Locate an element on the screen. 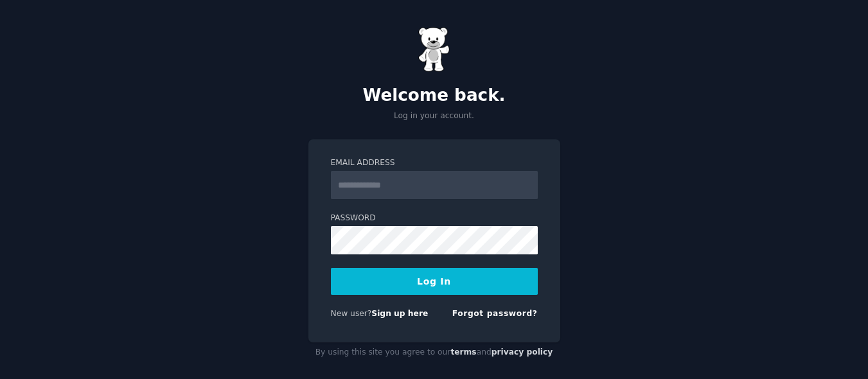  h2: Welcome back. is located at coordinates (434, 96).